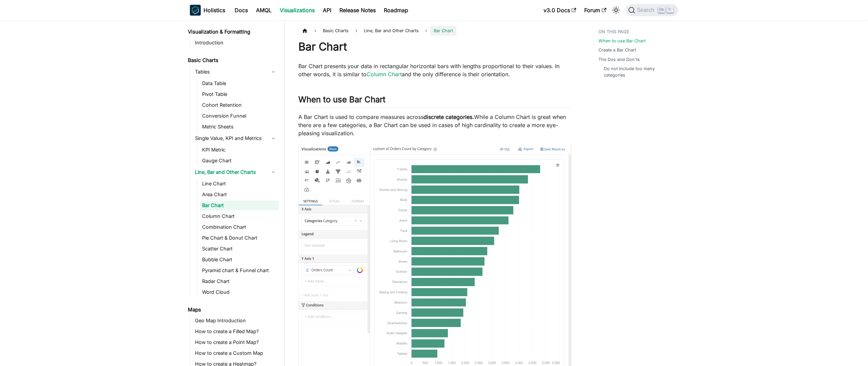  Describe the element at coordinates (595, 10) in the screenshot. I see `a: Forum` at that location.